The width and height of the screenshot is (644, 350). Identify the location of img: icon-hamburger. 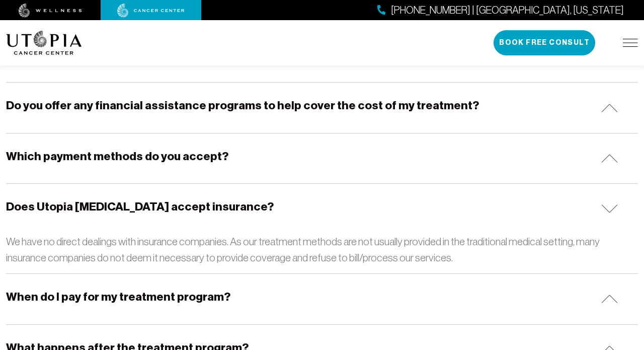
(630, 43).